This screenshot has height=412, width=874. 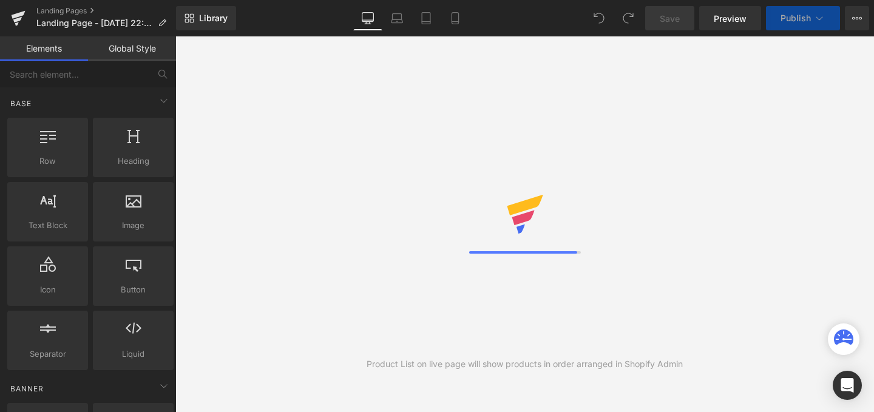 I want to click on span: Image, so click(x=133, y=225).